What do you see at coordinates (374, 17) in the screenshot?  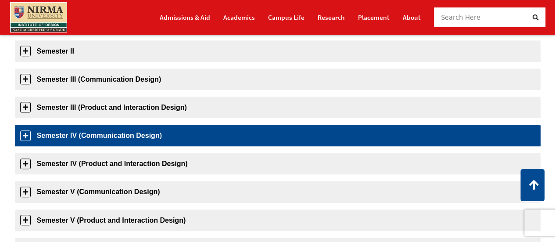 I see `a: Placement` at bounding box center [374, 17].